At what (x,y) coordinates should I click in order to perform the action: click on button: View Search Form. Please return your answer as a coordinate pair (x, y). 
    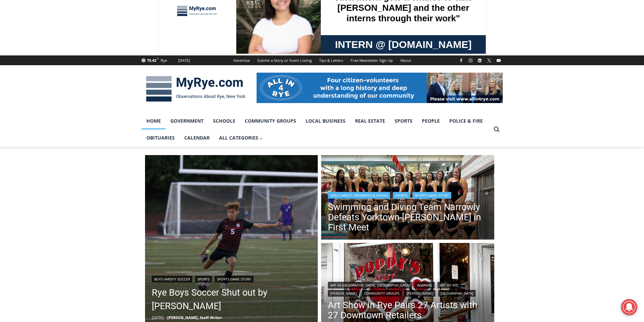
    Looking at the image, I should click on (496, 130).